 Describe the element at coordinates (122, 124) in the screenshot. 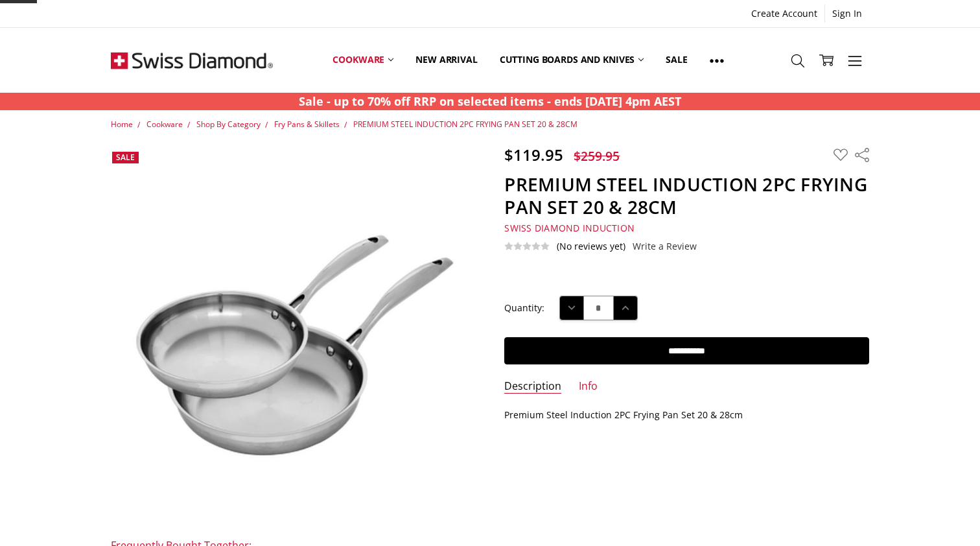

I see `a: Home` at that location.